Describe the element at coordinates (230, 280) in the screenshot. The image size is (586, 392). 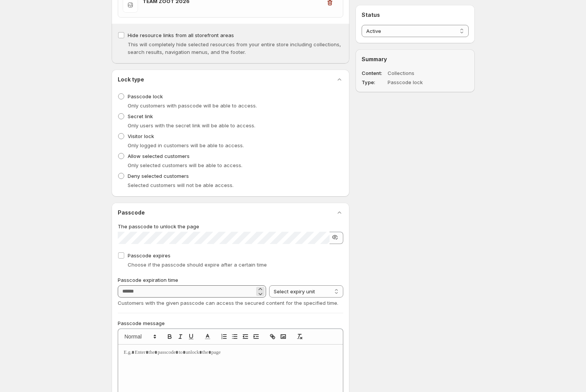
I see `p: Passcode expiration time` at that location.